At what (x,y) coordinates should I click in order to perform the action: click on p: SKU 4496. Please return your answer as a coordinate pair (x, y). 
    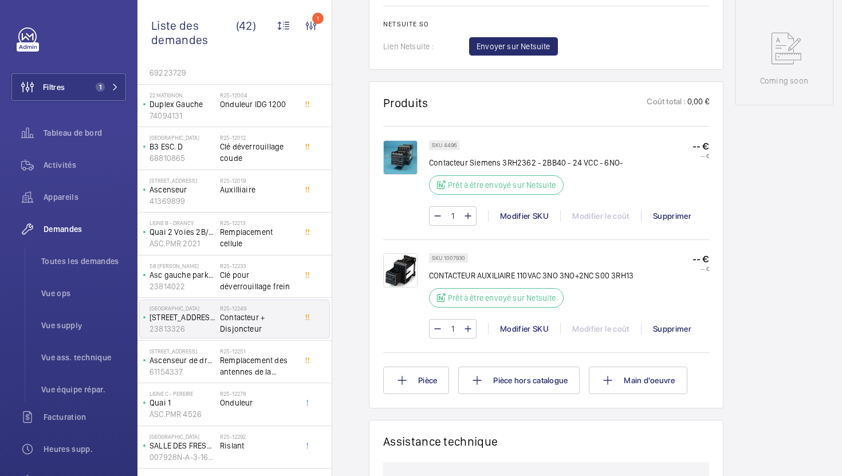
    Looking at the image, I should click on (444, 145).